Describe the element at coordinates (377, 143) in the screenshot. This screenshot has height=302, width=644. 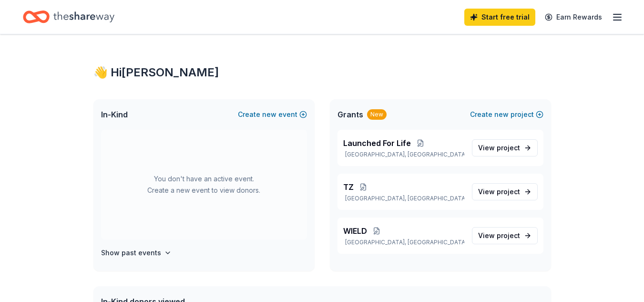
I see `span: Launched For Life` at that location.